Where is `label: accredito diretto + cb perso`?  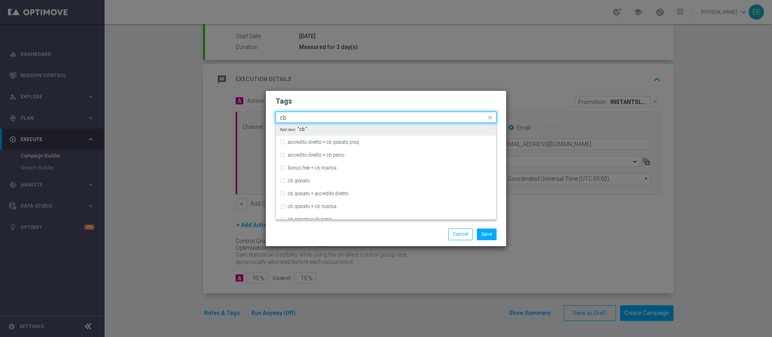 label: accredito diretto + cb perso is located at coordinates (316, 155).